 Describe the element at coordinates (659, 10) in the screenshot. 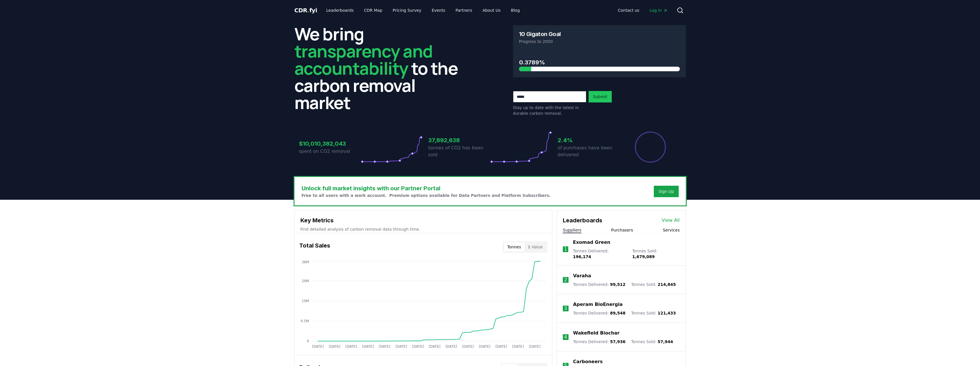

I see `span: Log in` at that location.